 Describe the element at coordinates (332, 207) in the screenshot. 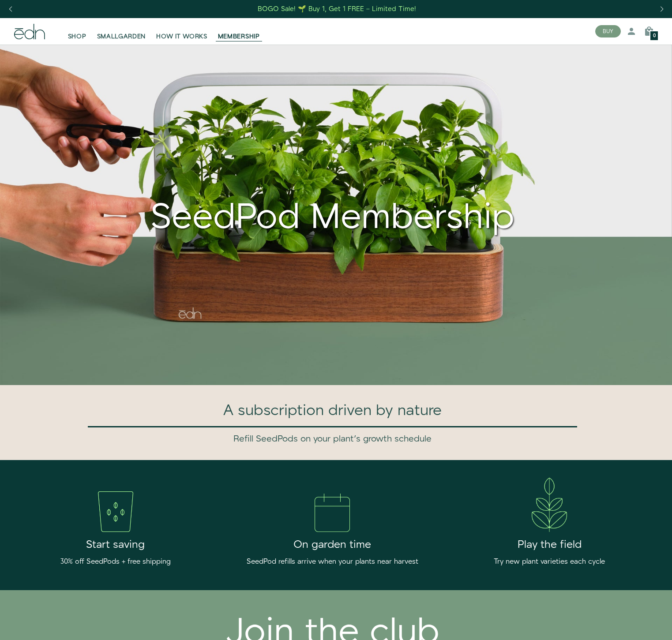

I see `div: SeedPod Membership` at that location.